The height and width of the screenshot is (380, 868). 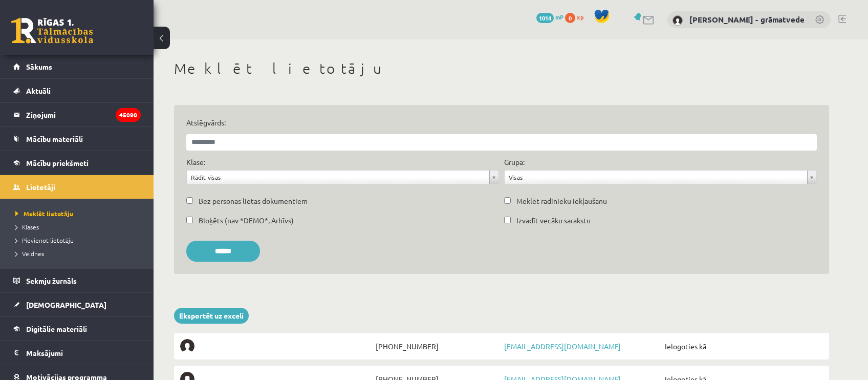 I want to click on span: 0, so click(x=570, y=18).